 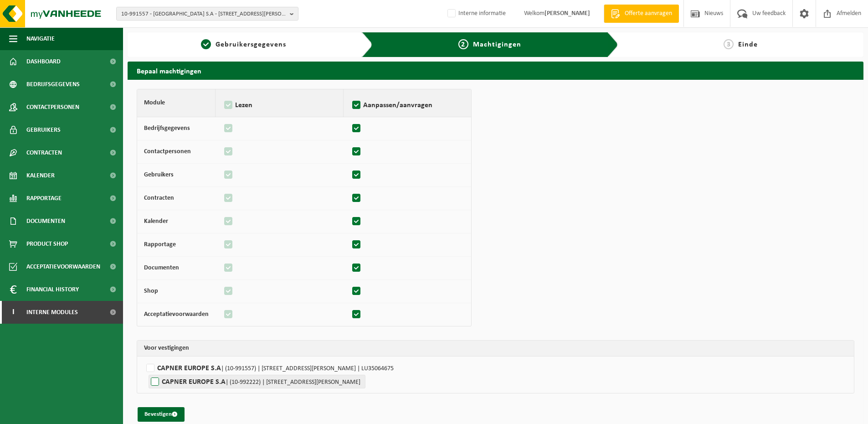 What do you see at coordinates (43, 61) in the screenshot?
I see `span: Dashboard` at bounding box center [43, 61].